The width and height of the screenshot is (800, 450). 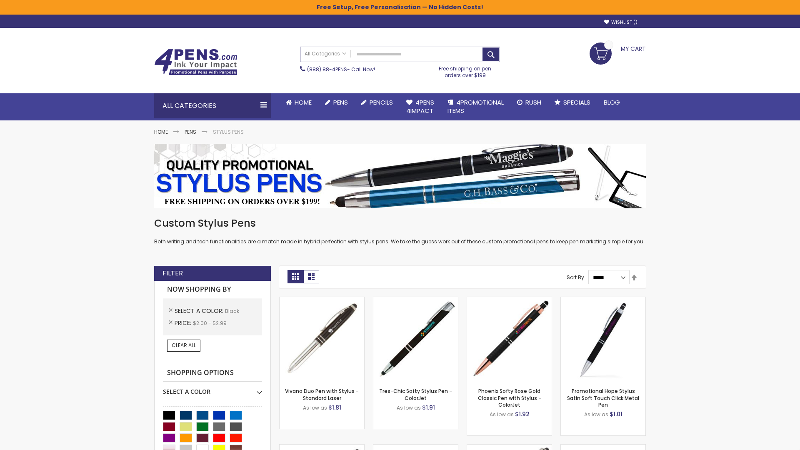 I want to click on a: Rush, so click(x=529, y=103).